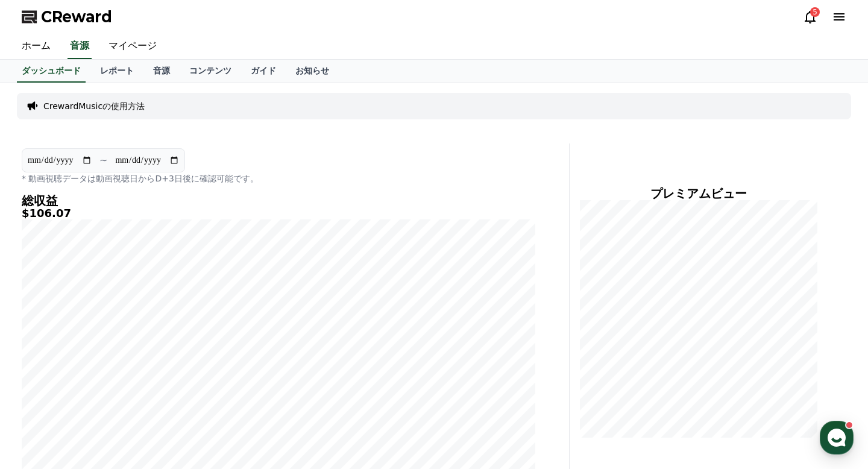 This screenshot has height=469, width=868. I want to click on a: コンテンツ, so click(210, 71).